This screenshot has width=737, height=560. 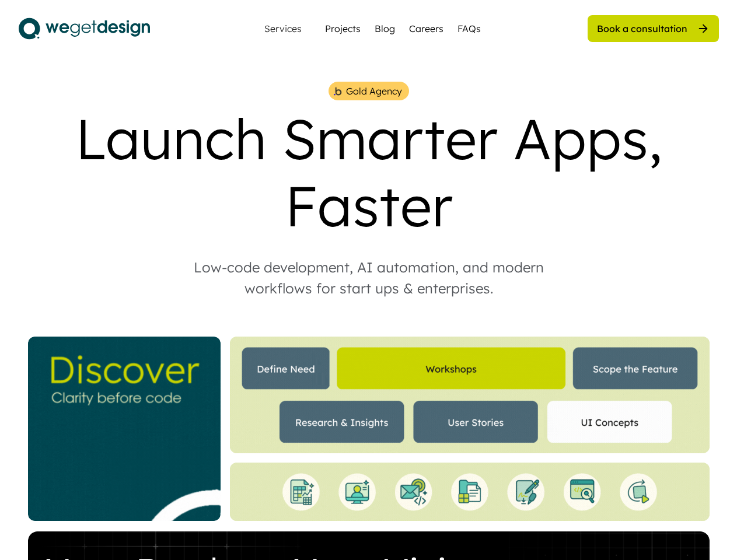 I want to click on img: logo.svg, so click(x=84, y=28).